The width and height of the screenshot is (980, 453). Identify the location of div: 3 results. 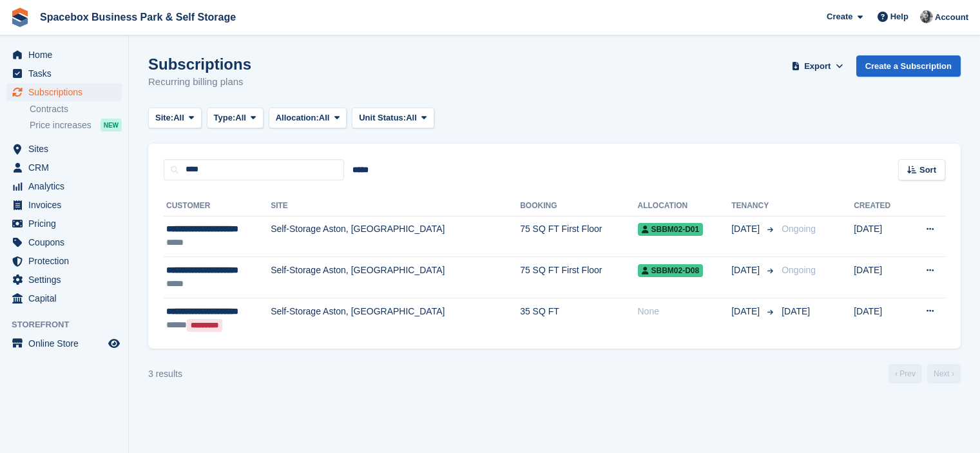
(165, 374).